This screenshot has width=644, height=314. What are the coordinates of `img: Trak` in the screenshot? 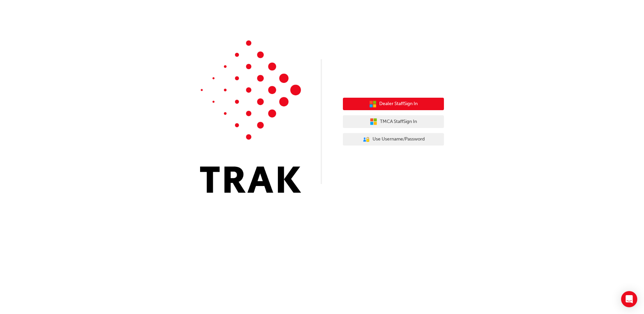 It's located at (251, 117).